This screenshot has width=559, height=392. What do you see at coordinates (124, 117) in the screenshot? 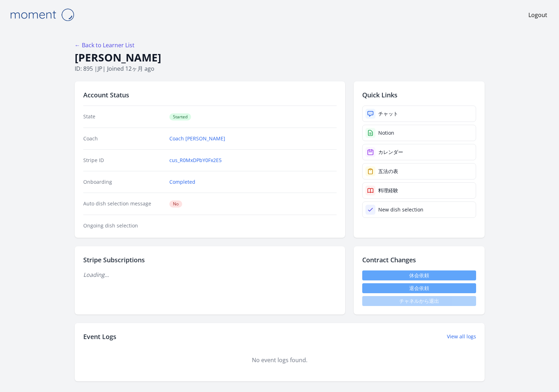
I see `dt: State` at bounding box center [124, 117].